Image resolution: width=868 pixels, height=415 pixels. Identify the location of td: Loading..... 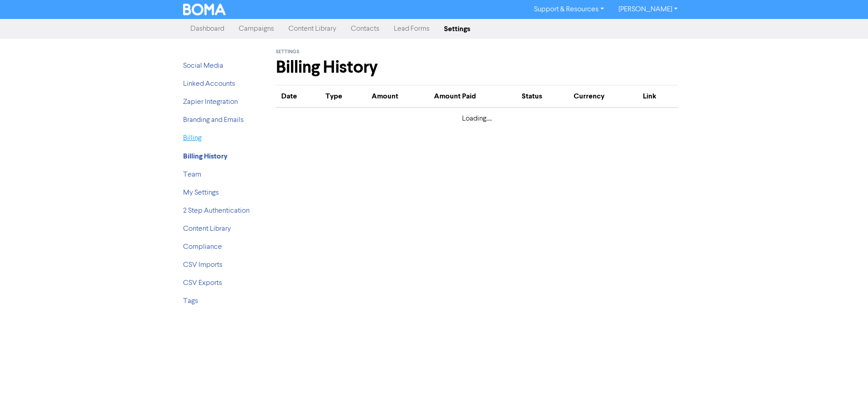
(477, 118).